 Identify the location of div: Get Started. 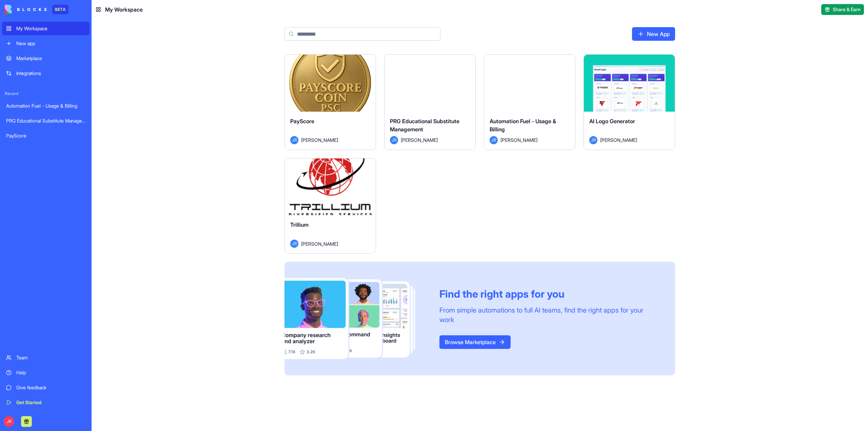
(51, 403).